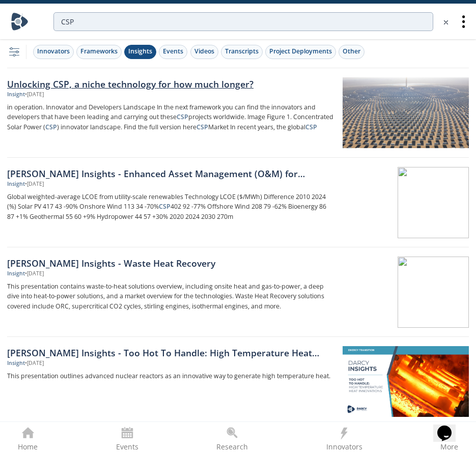 This screenshot has height=452, width=476. I want to click on div: Insights, so click(140, 52).